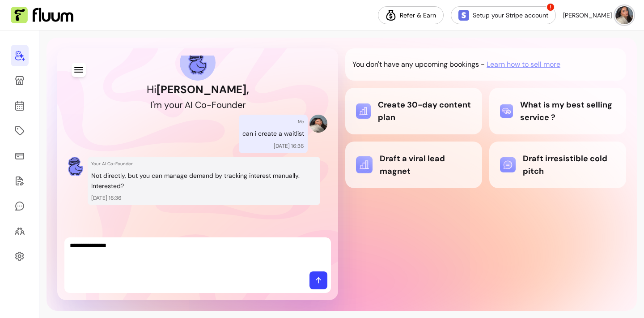  Describe the element at coordinates (20, 131) in the screenshot. I see `a: Offerings` at that location.